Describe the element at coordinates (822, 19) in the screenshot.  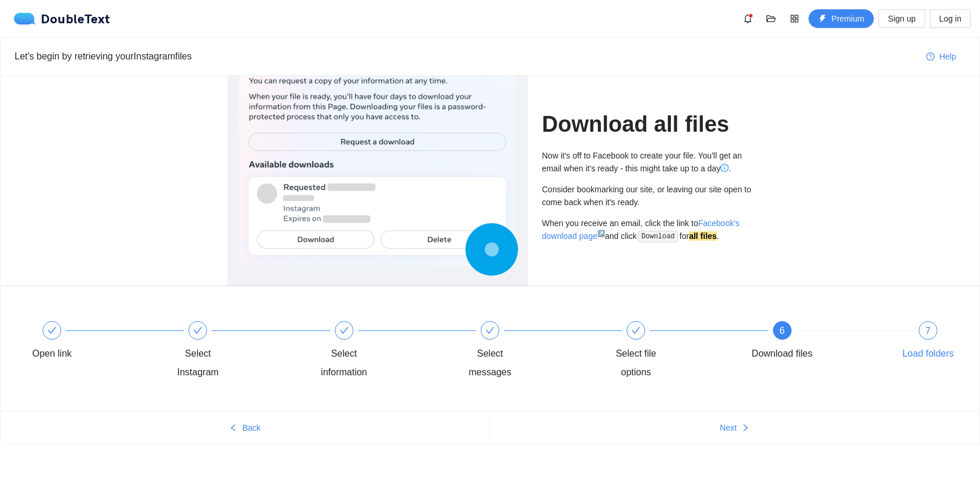
I see `span: thunderbolt` at that location.